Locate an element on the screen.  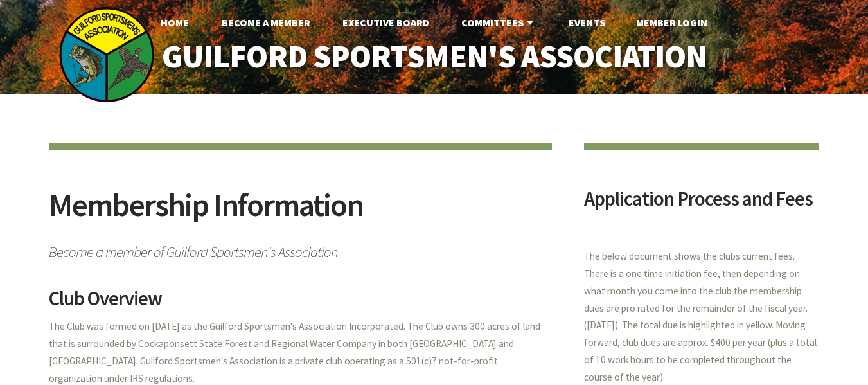
a: Become A Member is located at coordinates (266, 22).